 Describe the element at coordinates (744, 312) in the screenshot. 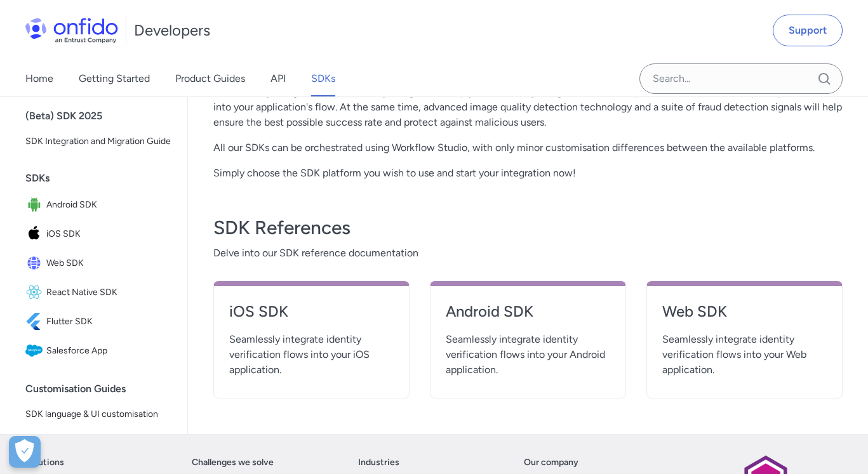

I see `h4: Web SDK` at that location.